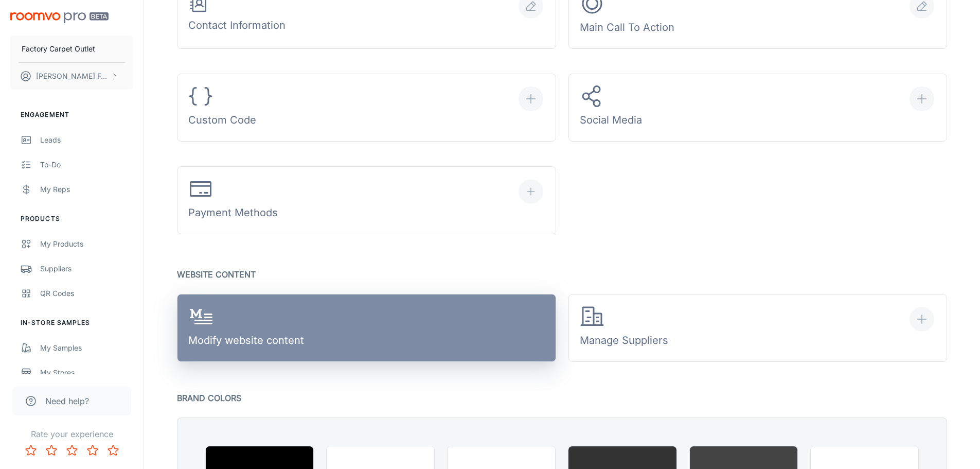 The height and width of the screenshot is (469, 980). I want to click on p: Brand Colors, so click(562, 397).